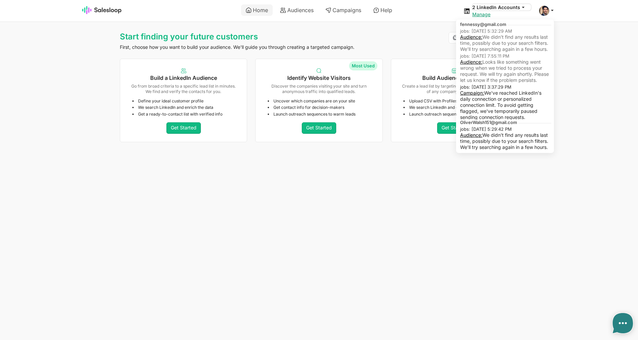 This screenshot has width=638, height=340. Describe the element at coordinates (102, 10) in the screenshot. I see `img: Salesloop` at that location.